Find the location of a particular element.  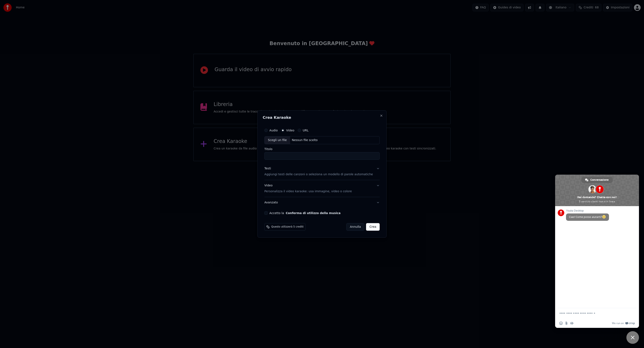

p: Aggiungi testi delle canzoni o seleziona un modello di parole automatiche is located at coordinates (319, 175).